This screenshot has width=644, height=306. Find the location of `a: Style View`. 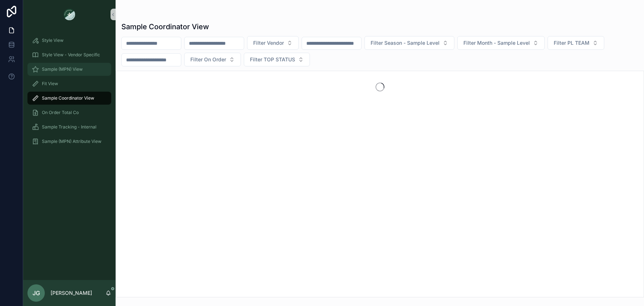

a: Style View is located at coordinates (70, 40).